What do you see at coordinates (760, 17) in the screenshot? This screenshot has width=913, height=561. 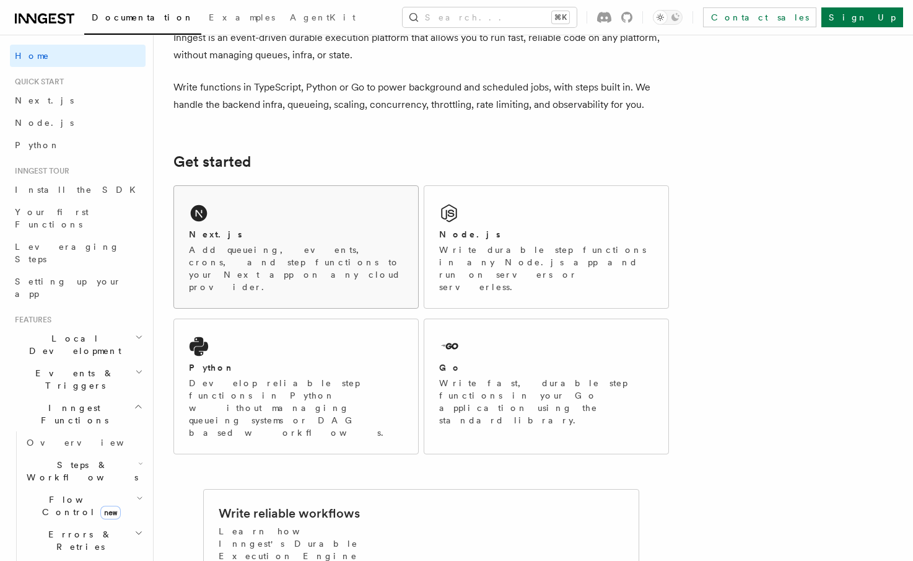 I see `a: Contact sales` at bounding box center [760, 17].